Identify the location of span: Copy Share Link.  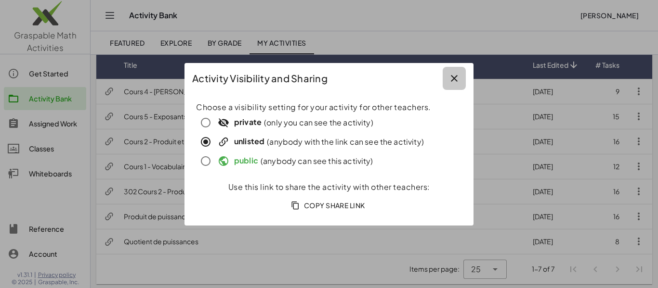
(329, 206).